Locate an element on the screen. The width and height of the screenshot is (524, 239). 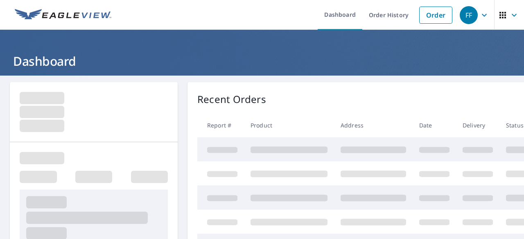
th: Address is located at coordinates (373, 125).